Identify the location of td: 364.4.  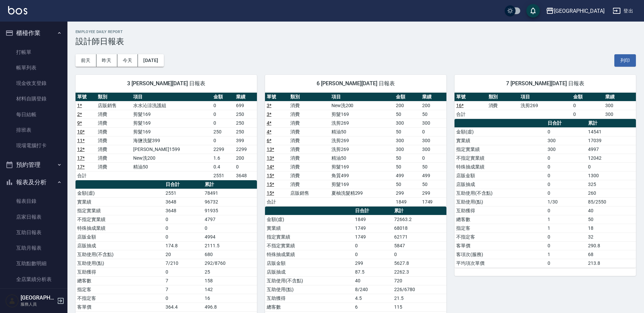
(184, 307).